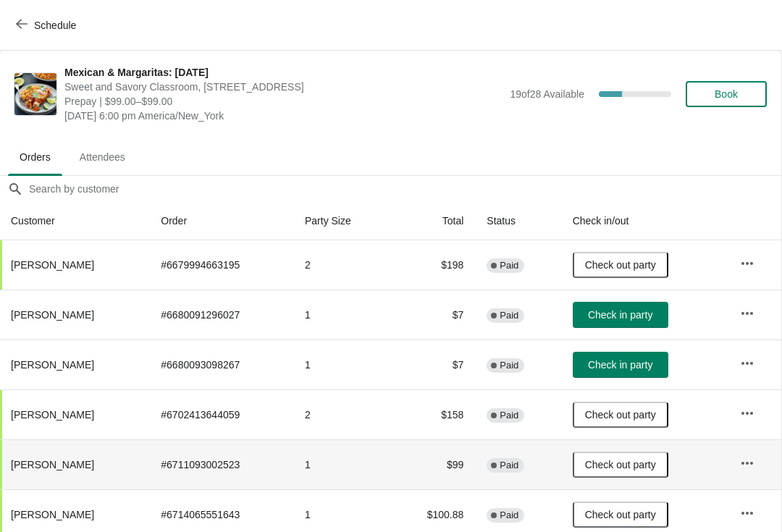 This screenshot has height=532, width=782. I want to click on td: # 6680093098267, so click(220, 364).